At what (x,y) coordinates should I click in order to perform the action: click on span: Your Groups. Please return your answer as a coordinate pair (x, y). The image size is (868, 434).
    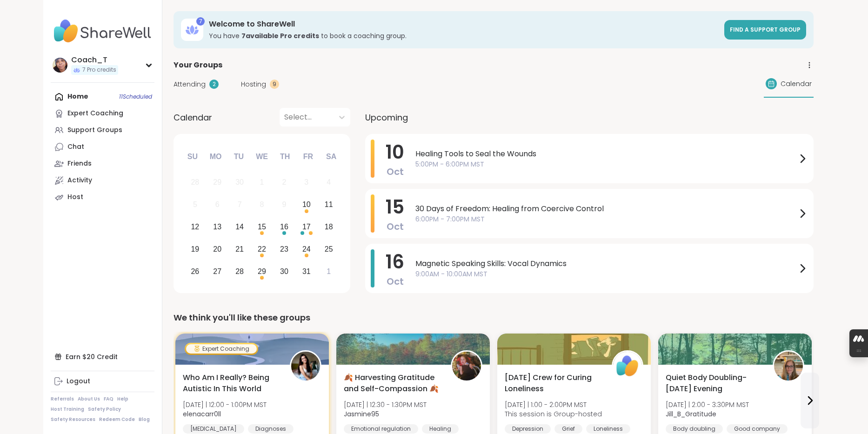
    Looking at the image, I should click on (198, 65).